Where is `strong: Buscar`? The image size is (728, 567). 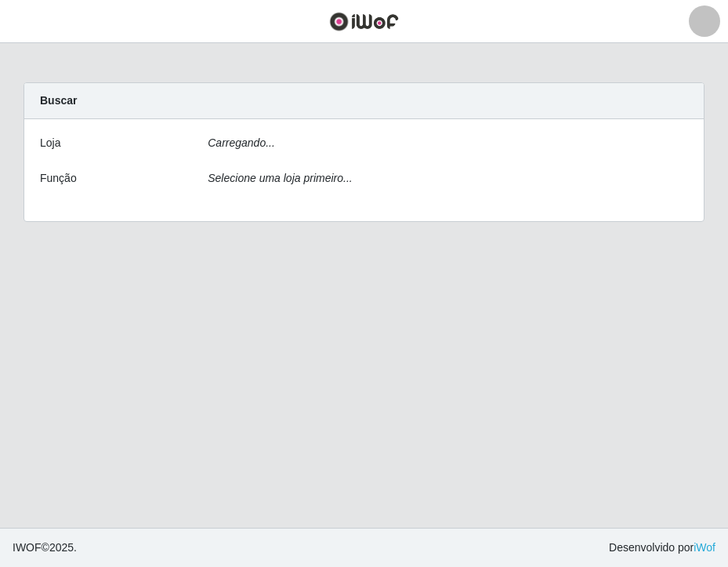 strong: Buscar is located at coordinates (58, 100).